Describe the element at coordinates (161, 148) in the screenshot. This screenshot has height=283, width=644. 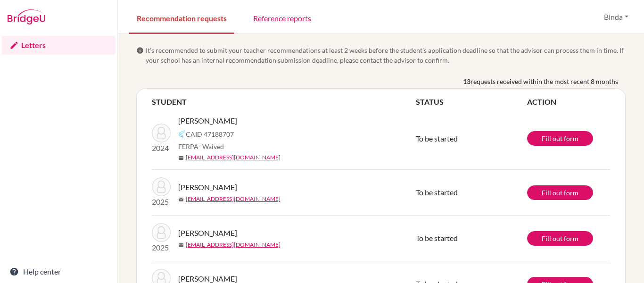
I see `p: 2024` at that location.